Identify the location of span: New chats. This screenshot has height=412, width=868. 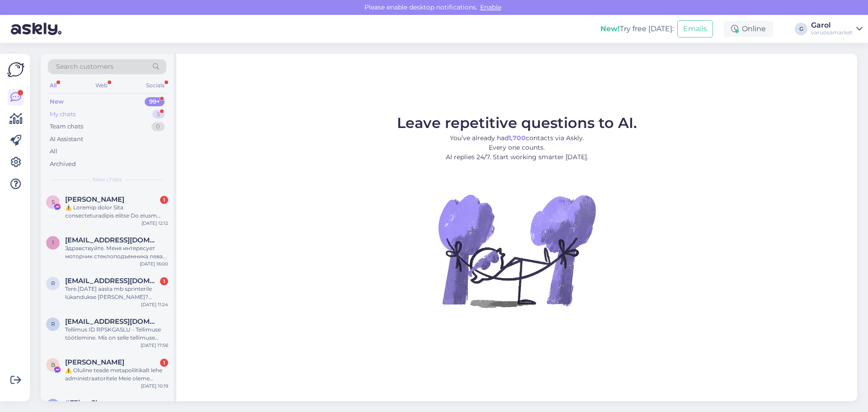
(107, 179).